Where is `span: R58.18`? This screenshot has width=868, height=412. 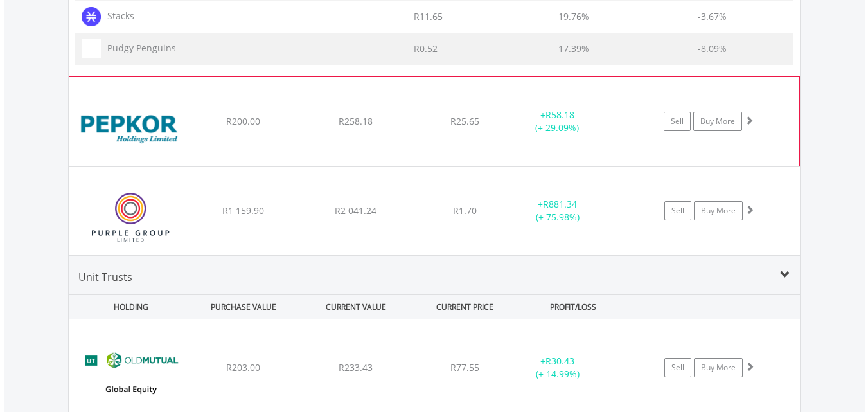
span: R58.18 is located at coordinates (560, 115).